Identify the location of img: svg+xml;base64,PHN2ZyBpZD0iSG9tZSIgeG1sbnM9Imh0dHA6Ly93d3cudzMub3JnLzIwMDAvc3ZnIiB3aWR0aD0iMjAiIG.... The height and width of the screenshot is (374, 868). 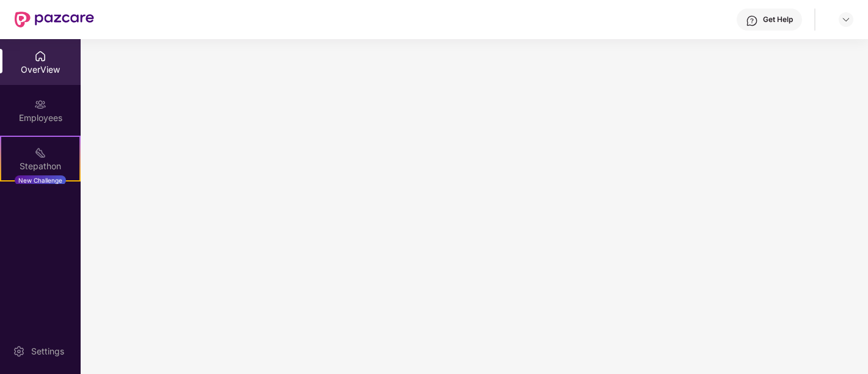
(40, 57).